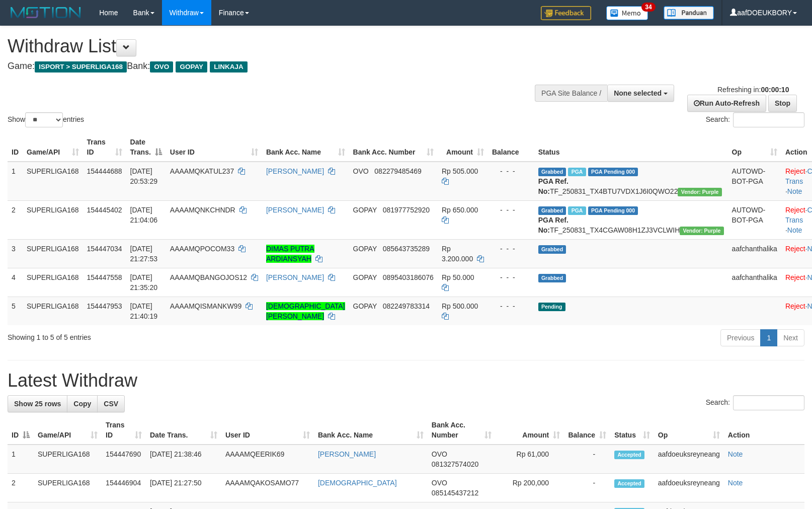  Describe the element at coordinates (37, 404) in the screenshot. I see `a: Show 25 rows` at that location.